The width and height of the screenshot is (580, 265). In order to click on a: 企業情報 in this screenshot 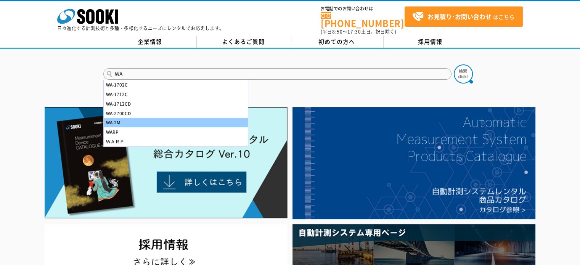, I will do `click(150, 42)`.